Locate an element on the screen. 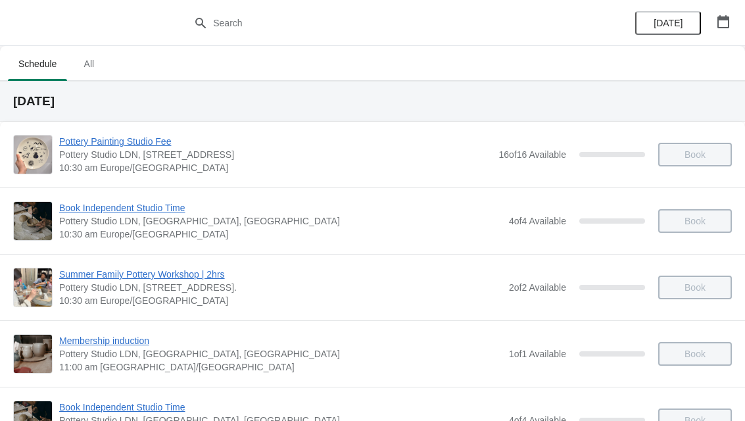 The image size is (745, 421). span: Pottery Painting Studio Fee is located at coordinates (275, 141).